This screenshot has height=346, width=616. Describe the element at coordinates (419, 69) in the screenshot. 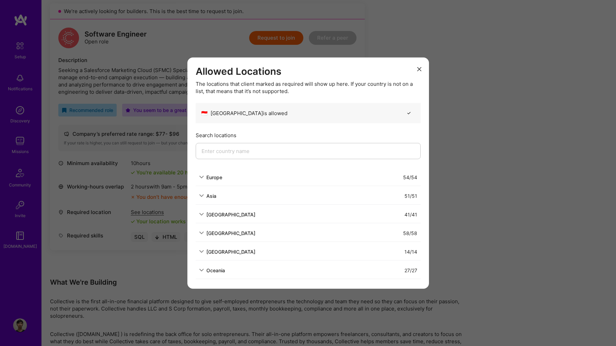

I see `i: icon Close` at that location.